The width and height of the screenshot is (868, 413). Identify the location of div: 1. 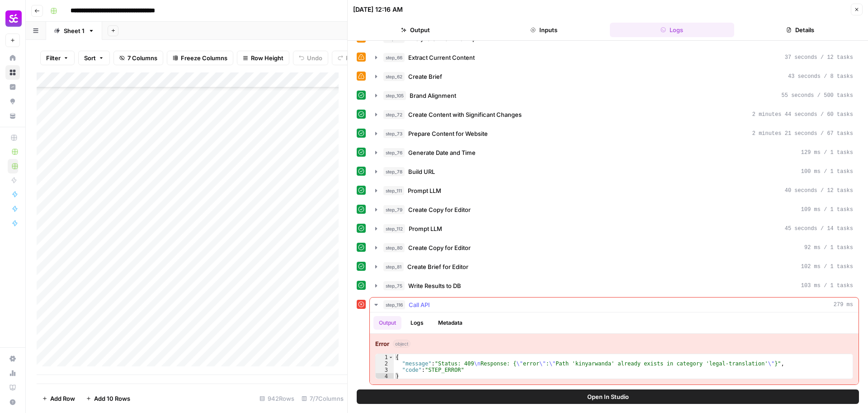
(385, 357).